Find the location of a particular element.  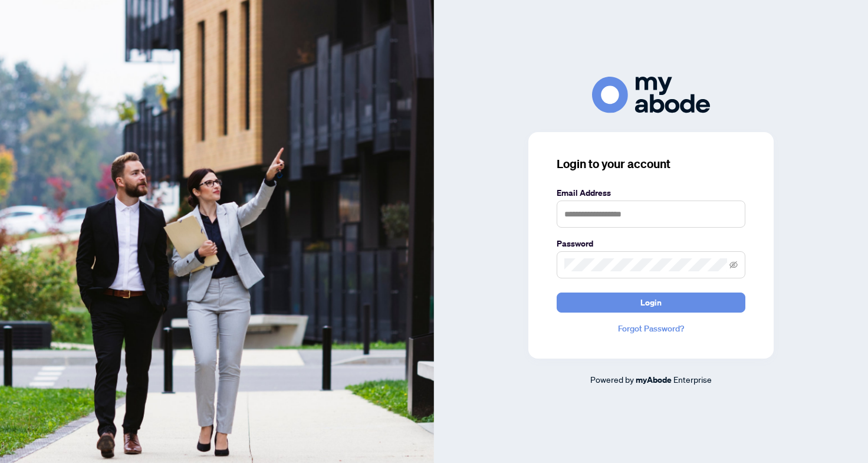

button: Login is located at coordinates (651, 302).